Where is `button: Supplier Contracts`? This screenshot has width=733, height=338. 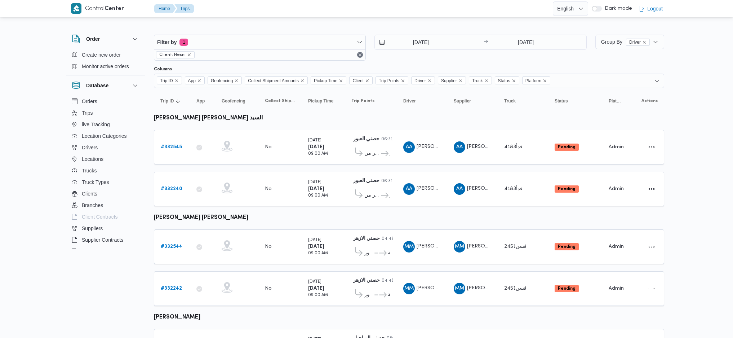 button: Supplier Contracts is located at coordinates (106, 240).